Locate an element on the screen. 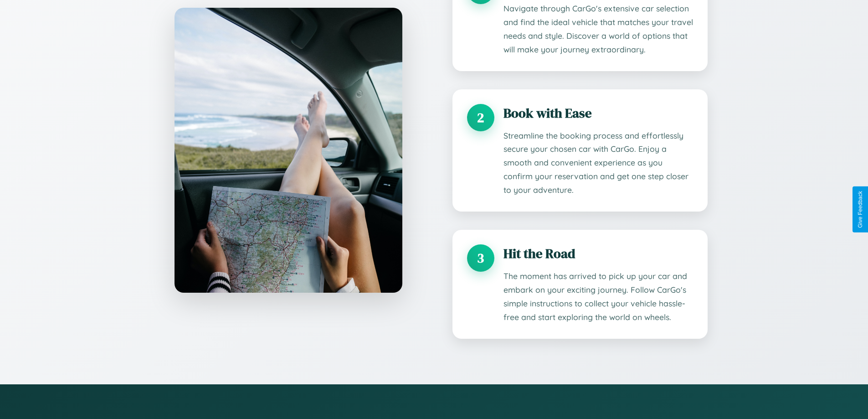 The image size is (868, 419). h3: Book with Ease is located at coordinates (599, 113).